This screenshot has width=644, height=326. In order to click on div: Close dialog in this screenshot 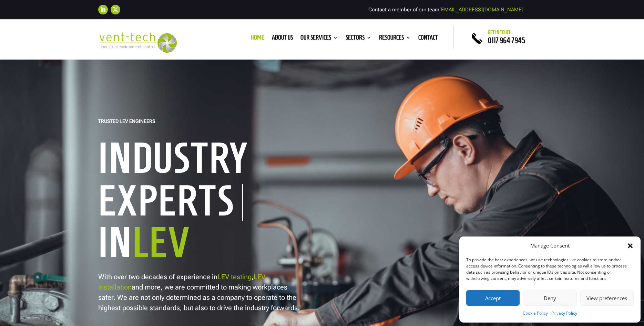, I will do `click(630, 246)`.